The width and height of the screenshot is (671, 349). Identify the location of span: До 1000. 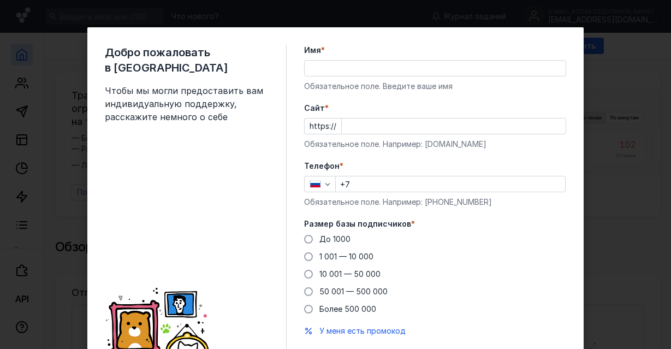
(335, 239).